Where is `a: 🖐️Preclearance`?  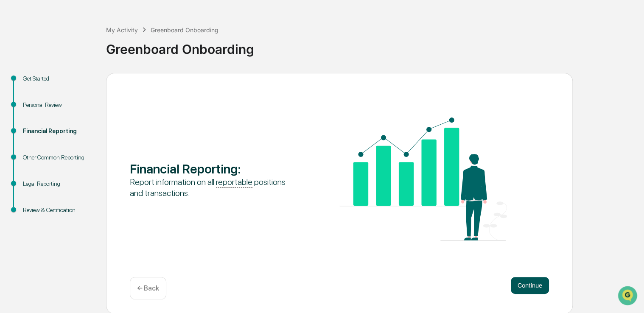
a: 🖐️Preclearance is located at coordinates (31, 111).